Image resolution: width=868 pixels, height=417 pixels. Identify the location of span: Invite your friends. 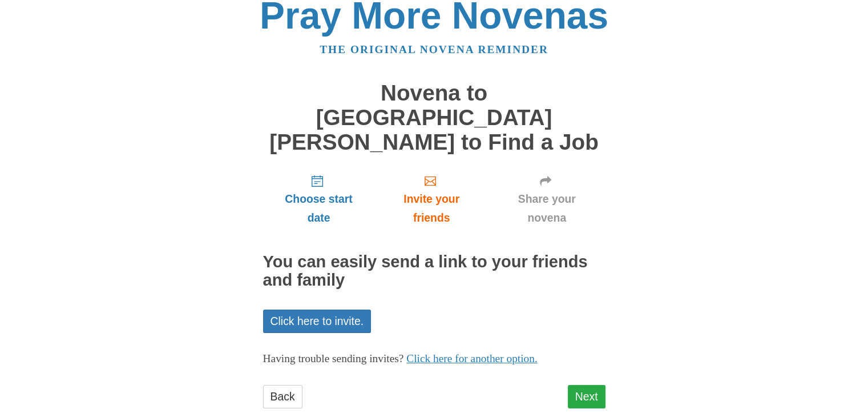
(430, 208).